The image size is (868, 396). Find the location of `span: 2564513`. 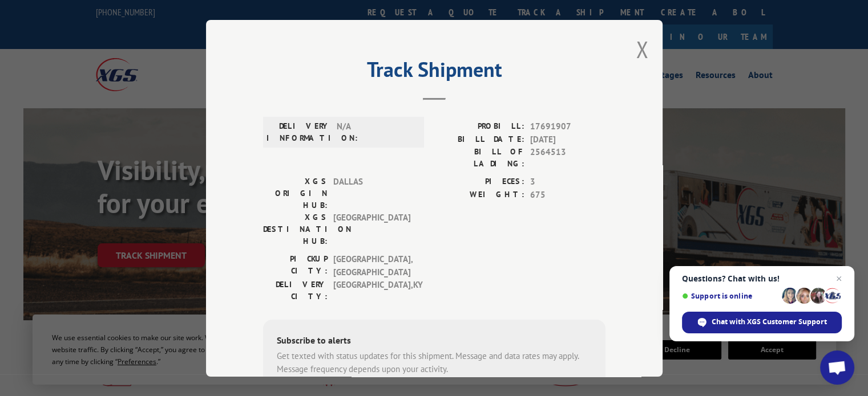

span: 2564513 is located at coordinates (567, 158).